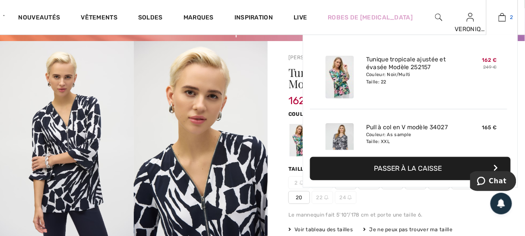 The image size is (525, 236). I want to click on div: Je ne peux pas trouver ma taille, so click(408, 229).